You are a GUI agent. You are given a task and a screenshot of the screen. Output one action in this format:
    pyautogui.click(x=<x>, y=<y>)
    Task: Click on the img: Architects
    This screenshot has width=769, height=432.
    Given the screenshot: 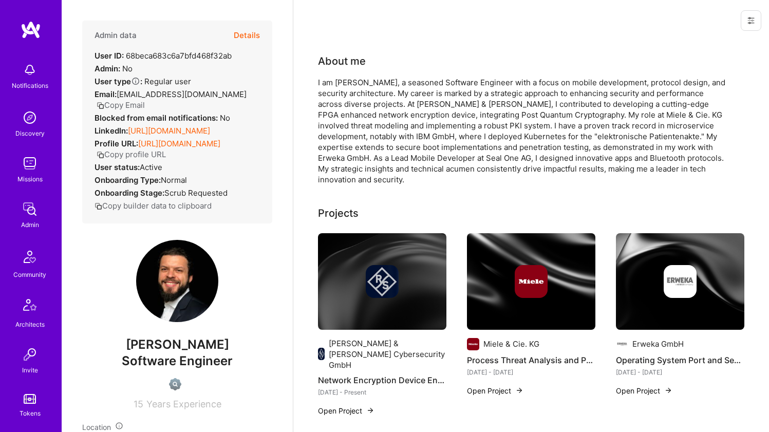 What is the action you would take?
    pyautogui.click(x=30, y=307)
    